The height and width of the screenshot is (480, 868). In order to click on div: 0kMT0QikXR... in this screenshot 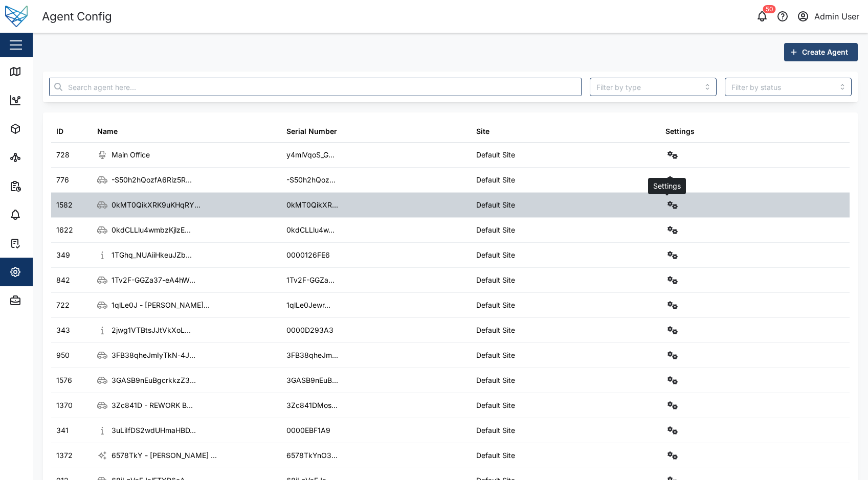, I will do `click(312, 206)`.